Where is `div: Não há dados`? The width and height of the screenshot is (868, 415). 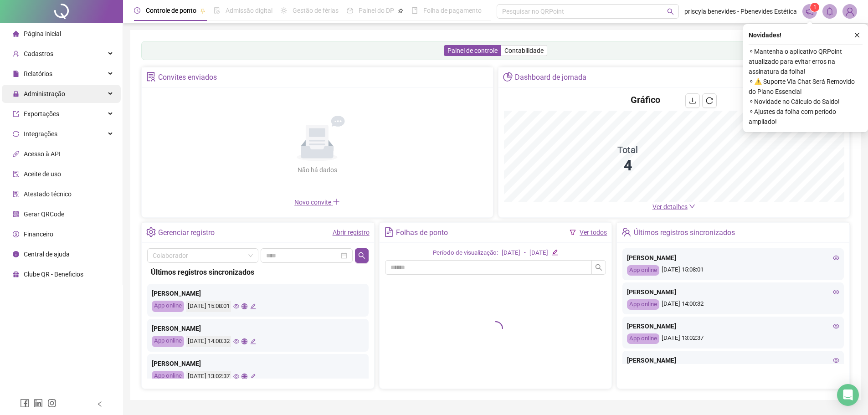
div: Não há dados is located at coordinates (317, 170).